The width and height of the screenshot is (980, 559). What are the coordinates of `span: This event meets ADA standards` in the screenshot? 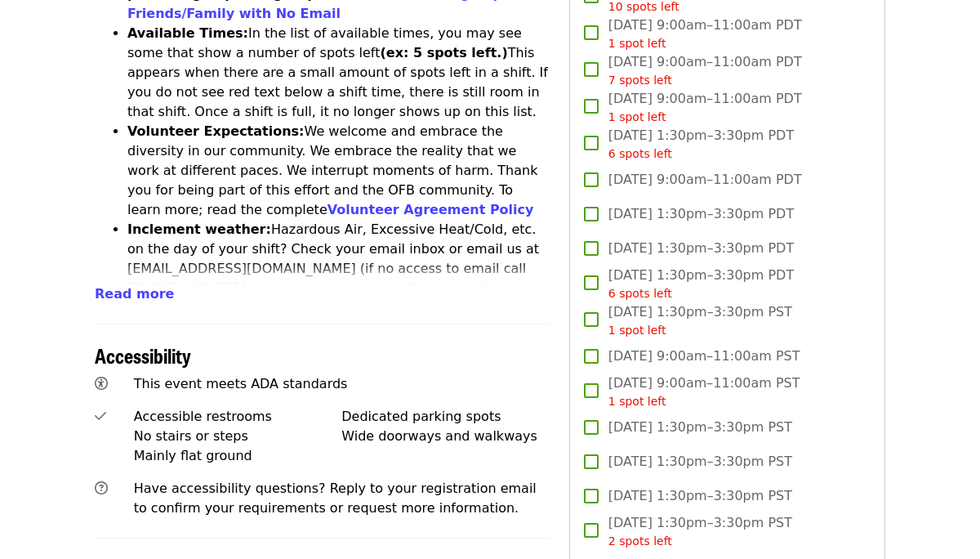 It's located at (241, 383).